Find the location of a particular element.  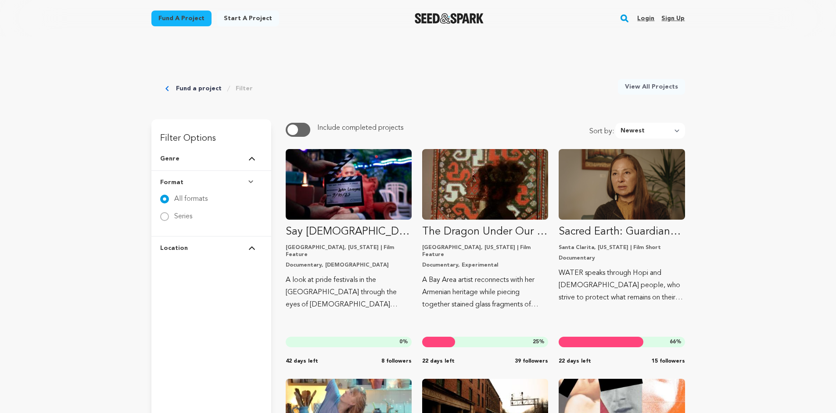

h3: Filter Options is located at coordinates (211, 133).